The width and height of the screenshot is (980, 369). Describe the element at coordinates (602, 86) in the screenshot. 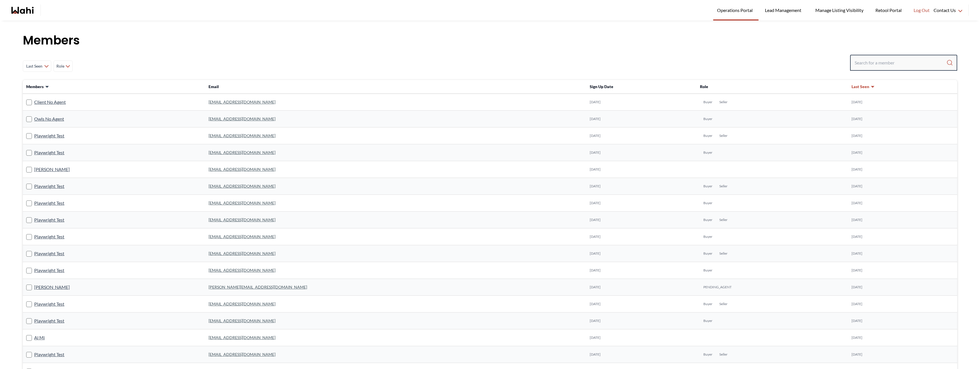

I see `span: Sign Up Date` at that location.